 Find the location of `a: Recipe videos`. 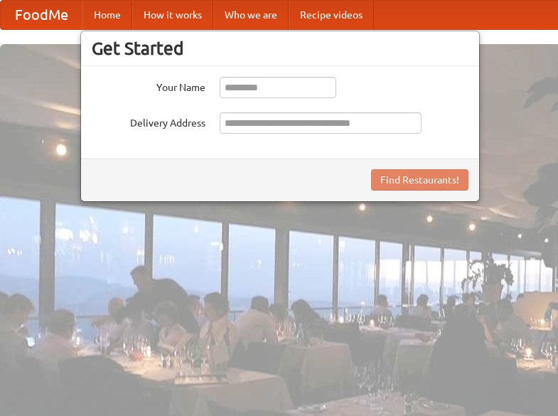

a: Recipe videos is located at coordinates (332, 15).